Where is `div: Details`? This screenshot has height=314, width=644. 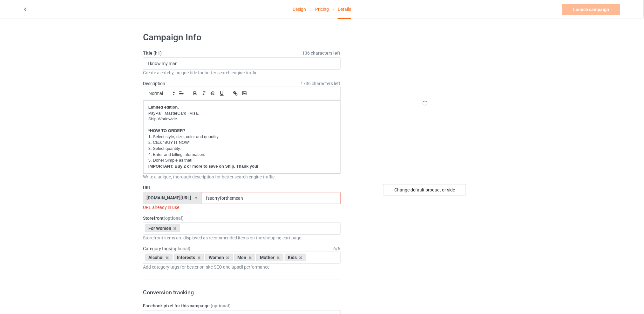
div: Details is located at coordinates (345, 10).